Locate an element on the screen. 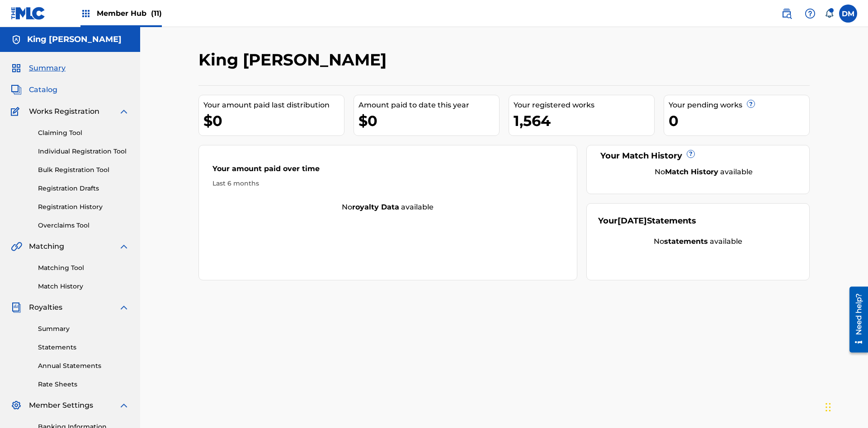  img: search is located at coordinates (787, 13).